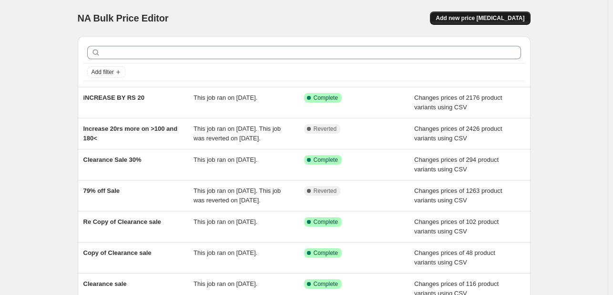 This screenshot has height=295, width=613. I want to click on span: NA Bulk Price Editor, so click(123, 18).